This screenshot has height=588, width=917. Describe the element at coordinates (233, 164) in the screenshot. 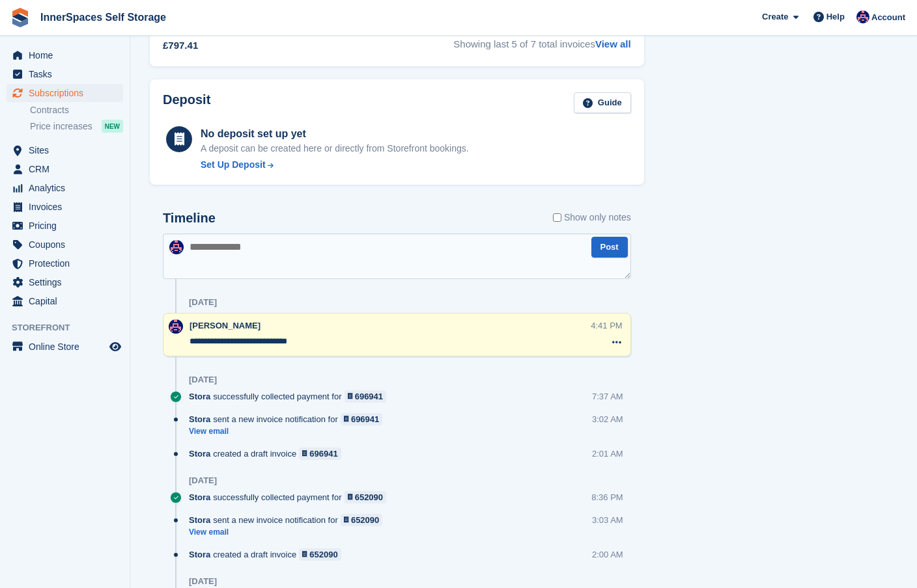

I see `div: Set Up Deposit` at that location.